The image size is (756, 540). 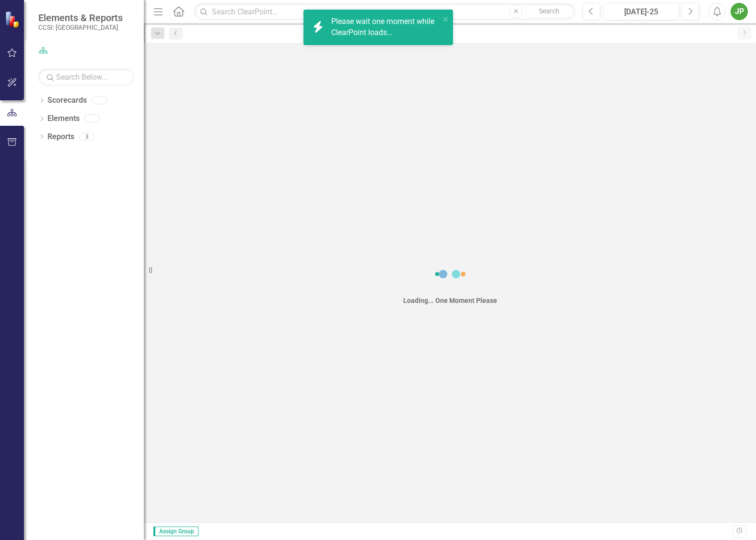 I want to click on img: ClearPoint Strategy, so click(x=14, y=19).